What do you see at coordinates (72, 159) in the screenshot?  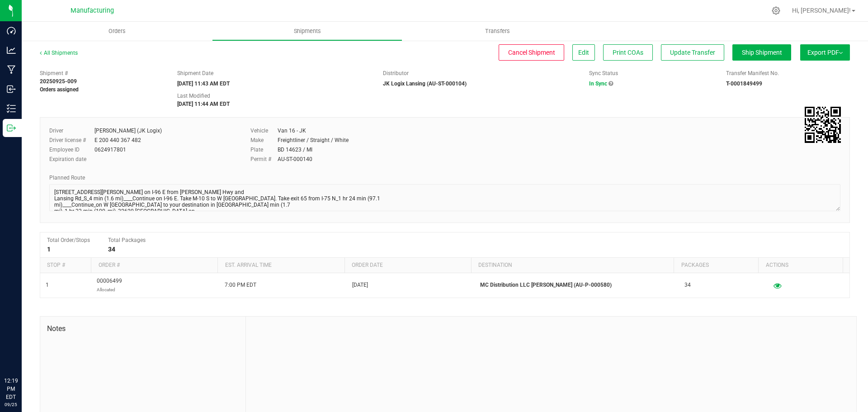 I see `label: Expiration date` at bounding box center [72, 159].